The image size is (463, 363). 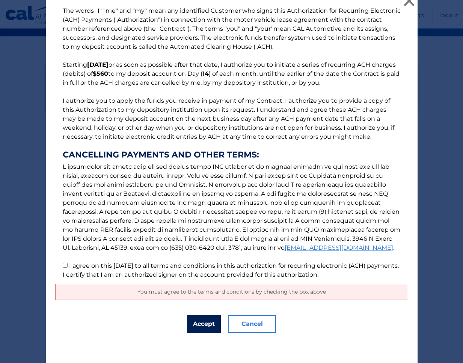 I want to click on button: Accept, so click(x=204, y=324).